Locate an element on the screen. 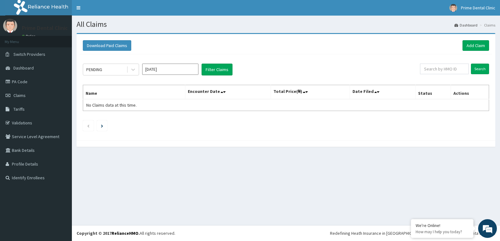 The image size is (500, 241). p: Prime Dental Clinic is located at coordinates (45, 28).